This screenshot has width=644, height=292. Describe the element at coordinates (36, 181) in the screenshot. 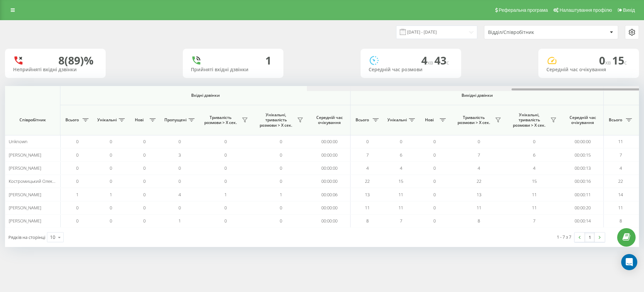

I see `span: Костромицький Олександр` at that location.